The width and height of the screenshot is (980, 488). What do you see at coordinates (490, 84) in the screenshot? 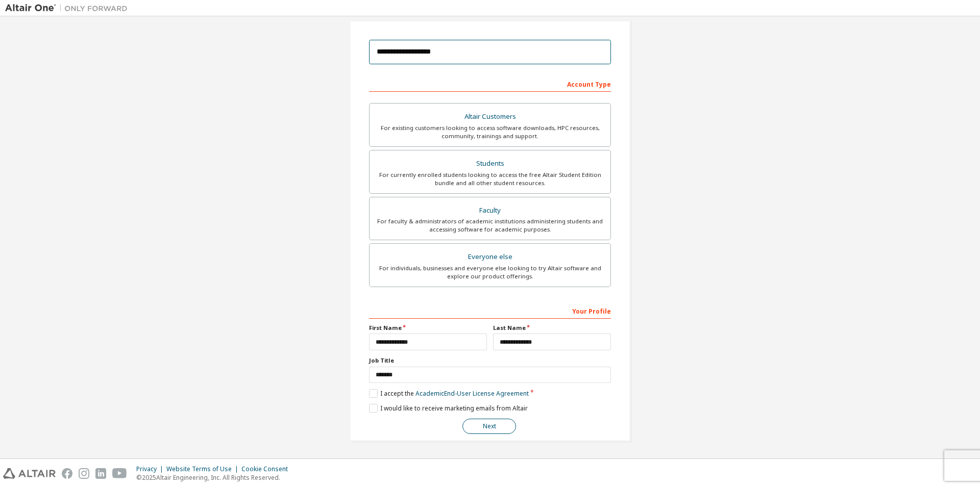
I see `div: Account Type` at bounding box center [490, 84].